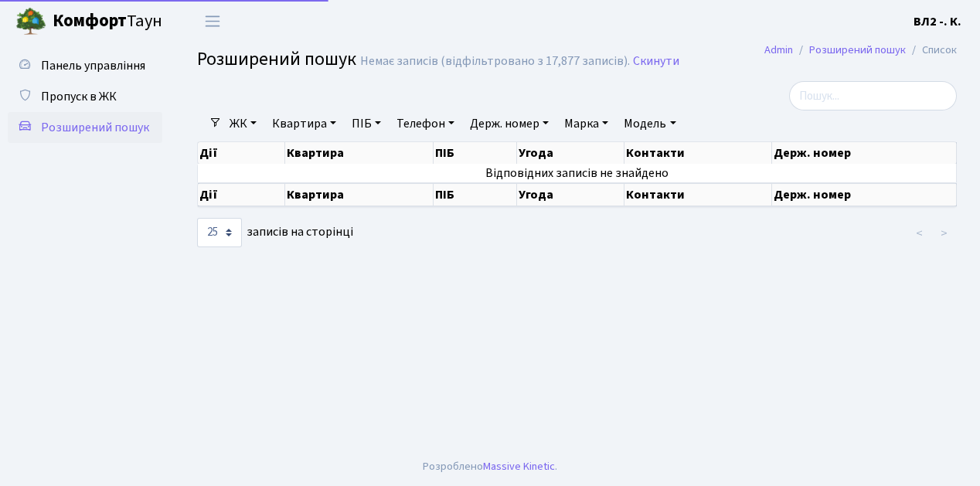 This screenshot has width=980, height=486. Describe the element at coordinates (656, 61) in the screenshot. I see `a: Скинути` at that location.